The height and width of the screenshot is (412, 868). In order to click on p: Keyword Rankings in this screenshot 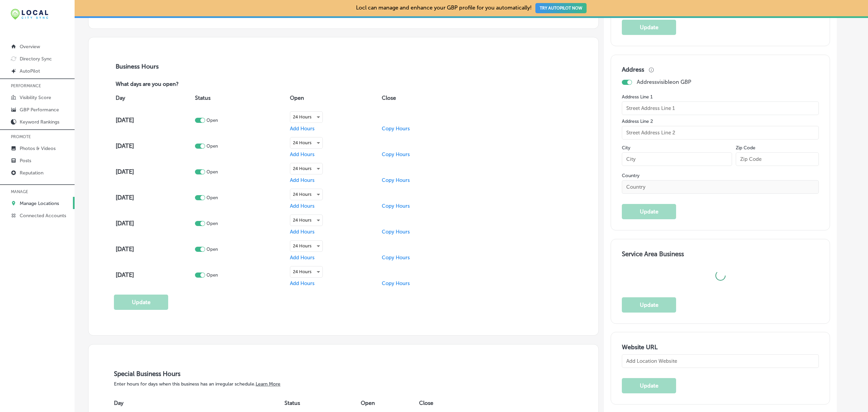, I will do `click(39, 122)`.